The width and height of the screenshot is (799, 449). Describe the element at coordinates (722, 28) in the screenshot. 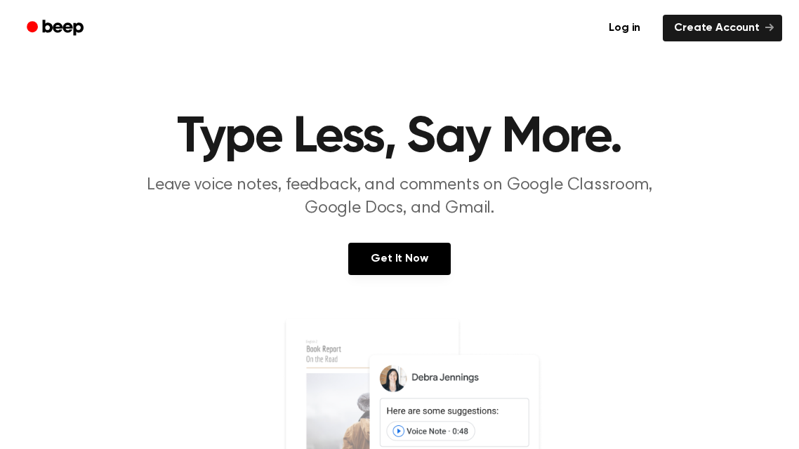

I see `a: Create Account` at that location.